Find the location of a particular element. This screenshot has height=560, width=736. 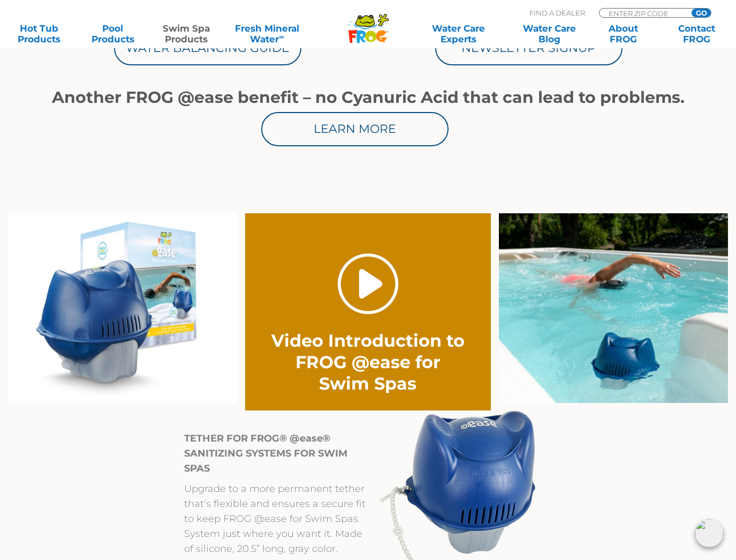

a: Hot TubProducts is located at coordinates (39, 34).